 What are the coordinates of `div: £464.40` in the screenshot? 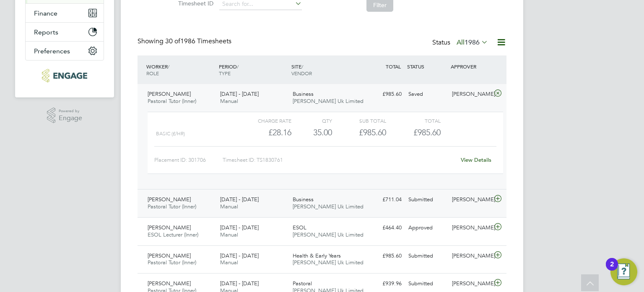 It's located at (383, 227).